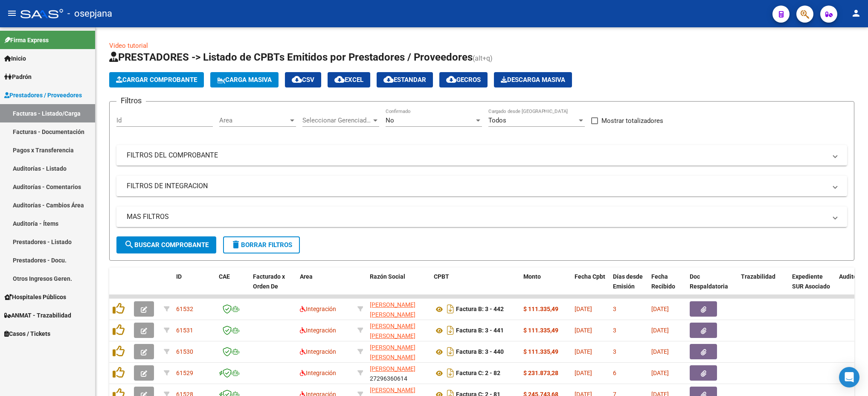  What do you see at coordinates (27, 334) in the screenshot?
I see `span: Casos / Tickets` at bounding box center [27, 334].